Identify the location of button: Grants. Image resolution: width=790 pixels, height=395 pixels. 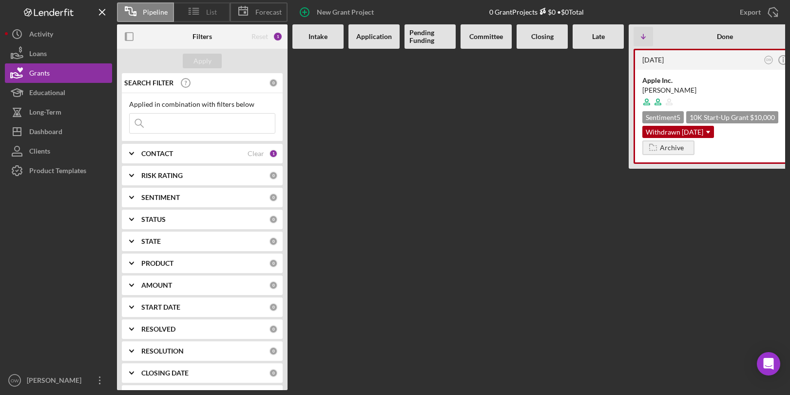
(58, 73).